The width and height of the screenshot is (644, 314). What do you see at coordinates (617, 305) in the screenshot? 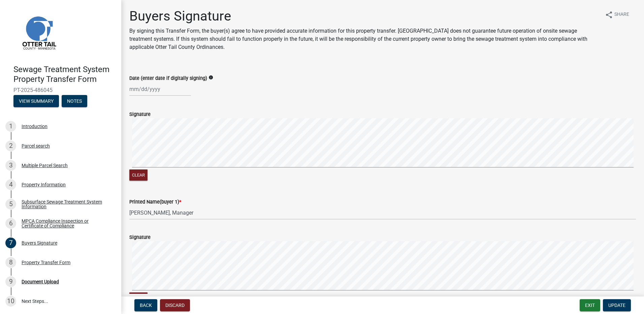
I see `button: Update` at bounding box center [617, 305].